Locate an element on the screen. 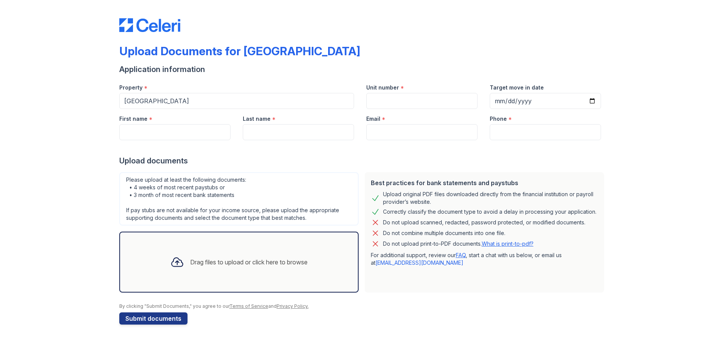  label: First name is located at coordinates (133, 119).